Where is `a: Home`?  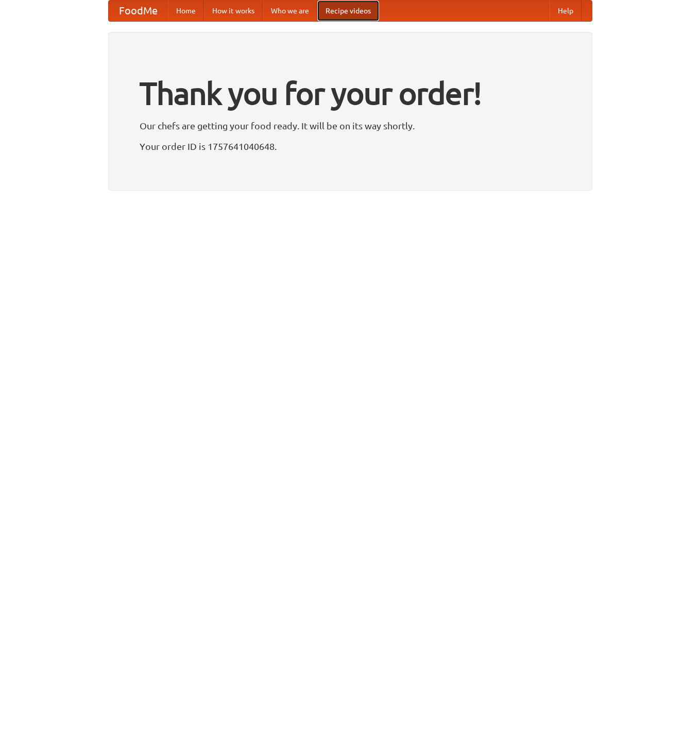 a: Home is located at coordinates (186, 11).